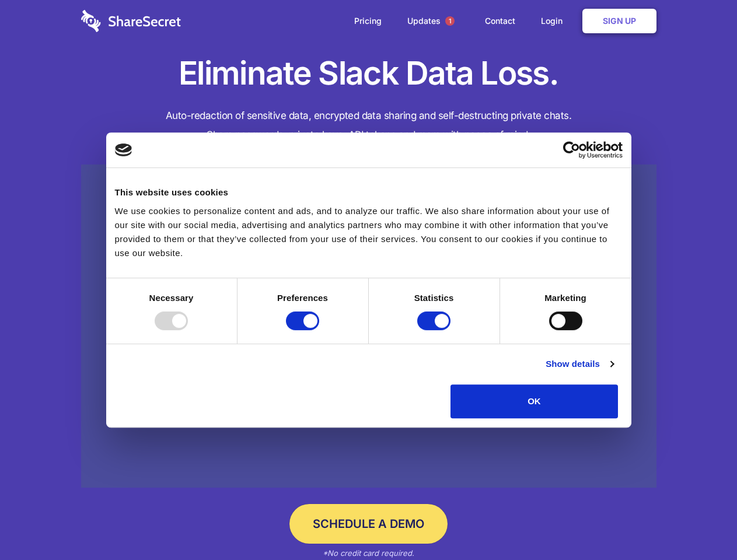 The height and width of the screenshot is (560, 737). Describe the element at coordinates (131, 21) in the screenshot. I see `img: logo-wordmark-white-trans-d4663122ce5f474addd5e946df7df03e33cb6a1c49d2221995e7729f52c070b2.svg` at that location.